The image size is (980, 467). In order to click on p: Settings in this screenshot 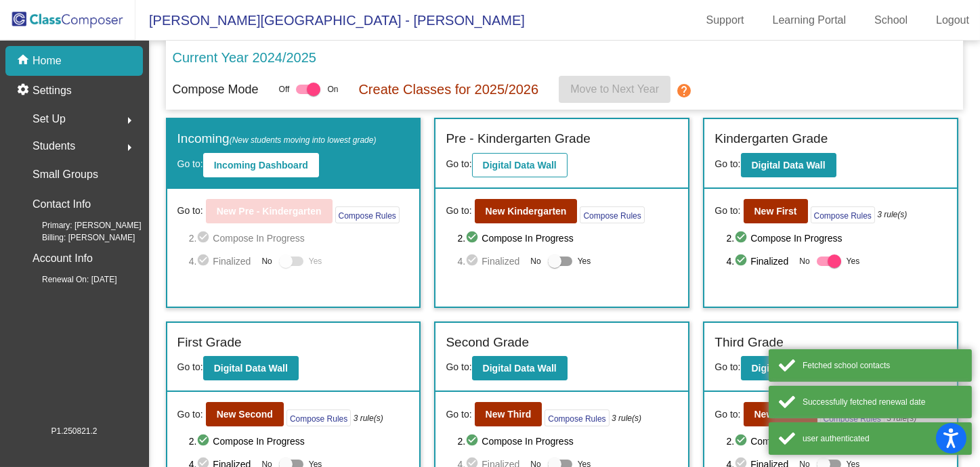, I will do `click(52, 91)`.